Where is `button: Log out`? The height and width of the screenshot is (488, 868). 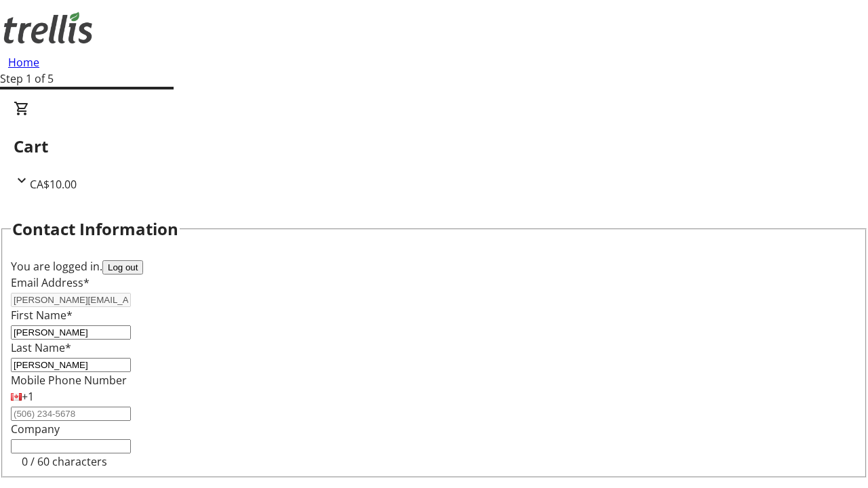 button: Log out is located at coordinates (123, 267).